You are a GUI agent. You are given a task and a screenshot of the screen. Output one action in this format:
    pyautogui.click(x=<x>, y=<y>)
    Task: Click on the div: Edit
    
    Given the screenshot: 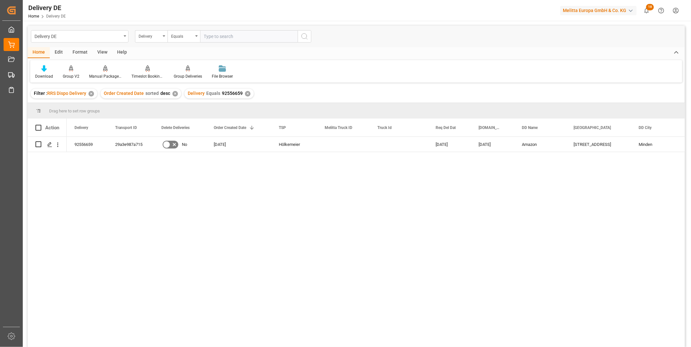 What is the action you would take?
    pyautogui.click(x=59, y=53)
    